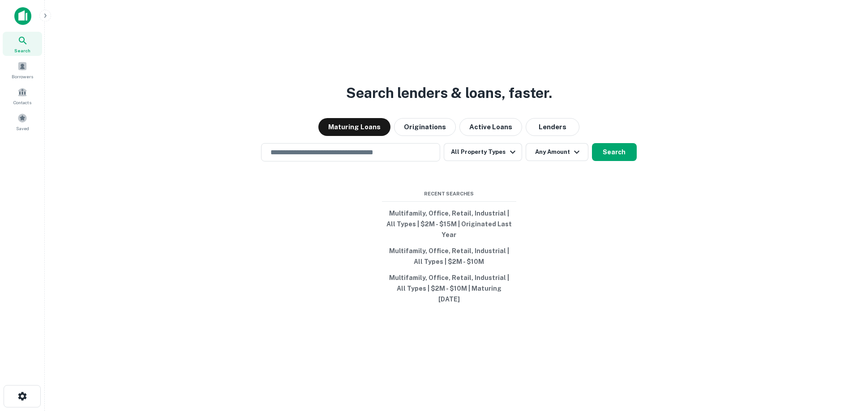 This screenshot has height=411, width=853. I want to click on button: Lenders, so click(552, 127).